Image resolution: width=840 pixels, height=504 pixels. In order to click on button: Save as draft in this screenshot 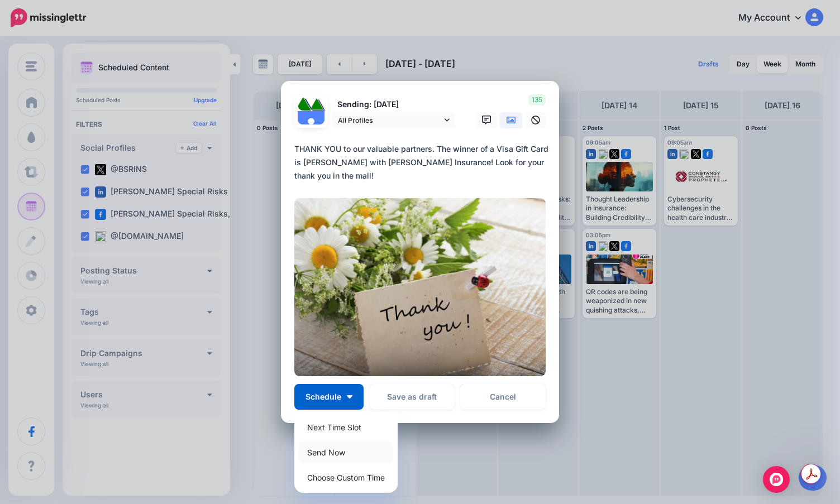, I will do `click(412, 397)`.